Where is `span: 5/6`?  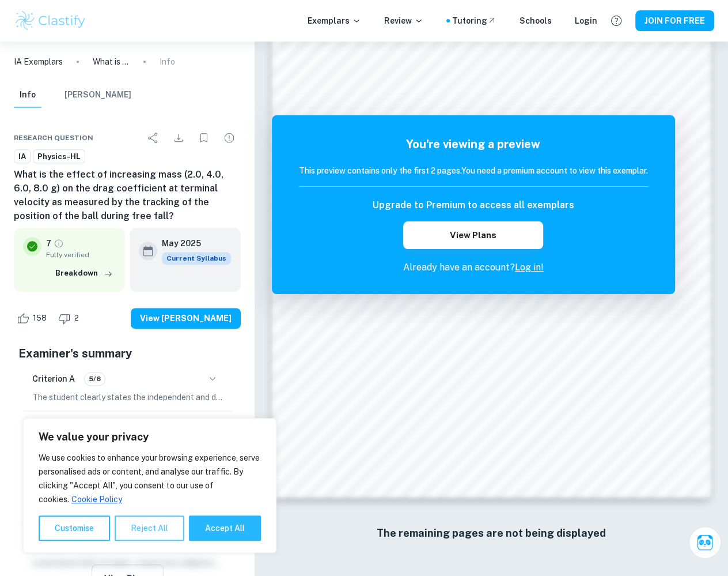
span: 5/6 is located at coordinates (95, 378).